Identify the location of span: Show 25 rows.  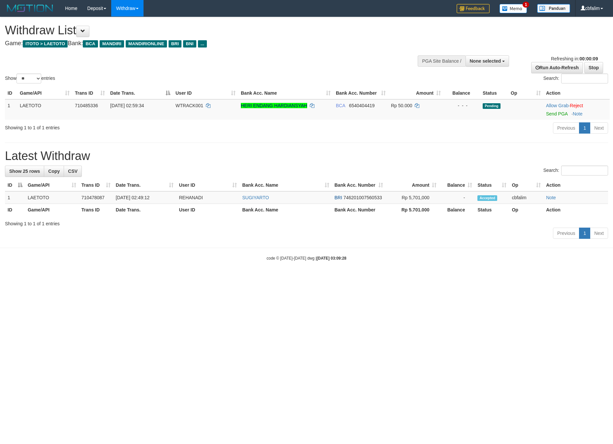
(24, 171).